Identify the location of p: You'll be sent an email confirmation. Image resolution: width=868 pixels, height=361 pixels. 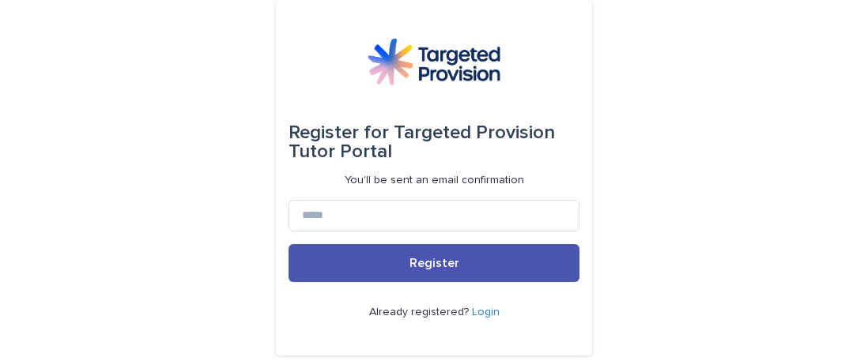
(434, 180).